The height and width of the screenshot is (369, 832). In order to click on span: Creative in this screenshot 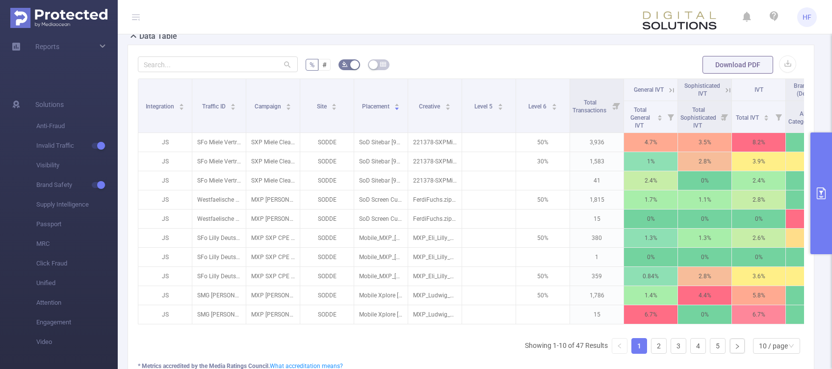, I will do `click(430, 107)`.